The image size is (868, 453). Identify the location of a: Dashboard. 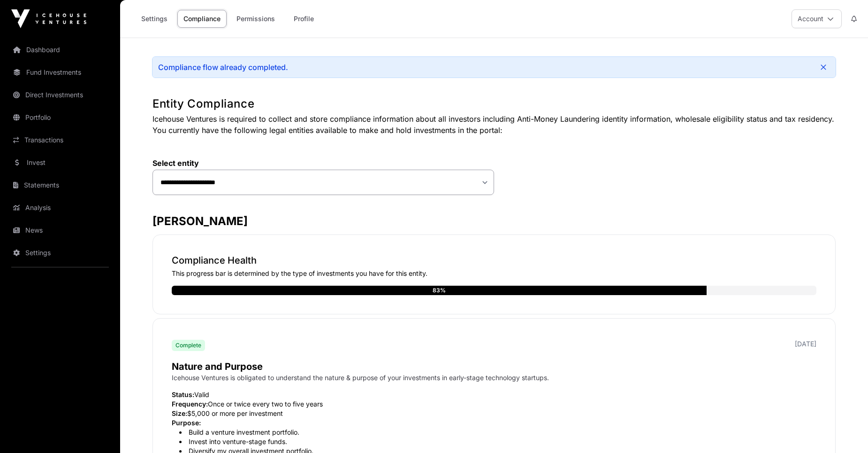
(60, 50).